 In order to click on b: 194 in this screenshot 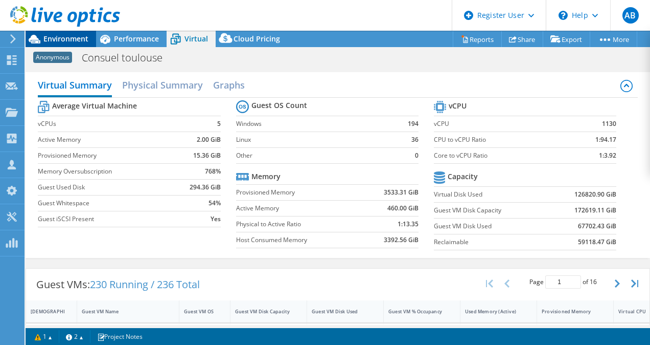, I will do `click(413, 124)`.